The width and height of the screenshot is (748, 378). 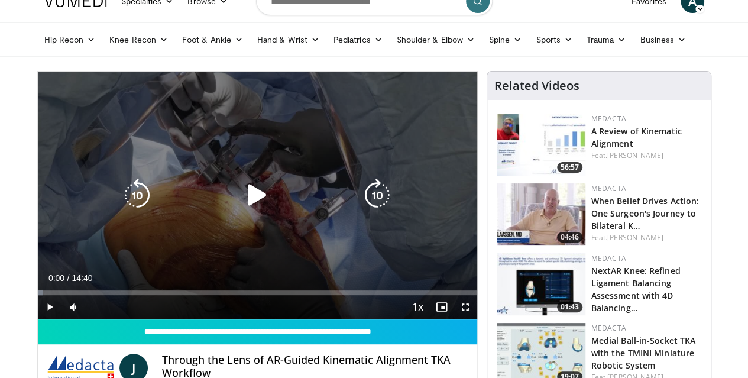 What do you see at coordinates (70, 40) in the screenshot?
I see `a: Hip Recon` at bounding box center [70, 40].